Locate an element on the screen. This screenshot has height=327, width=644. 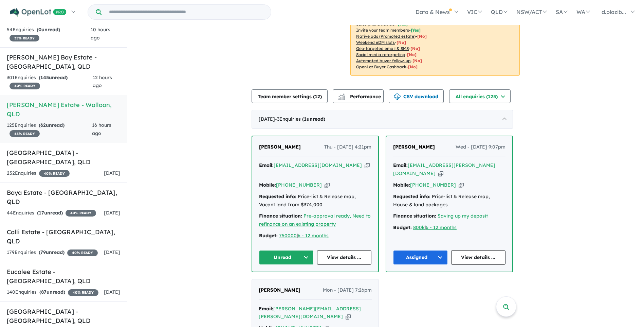
u: OpenLot Buyer Cashback is located at coordinates (381, 66).